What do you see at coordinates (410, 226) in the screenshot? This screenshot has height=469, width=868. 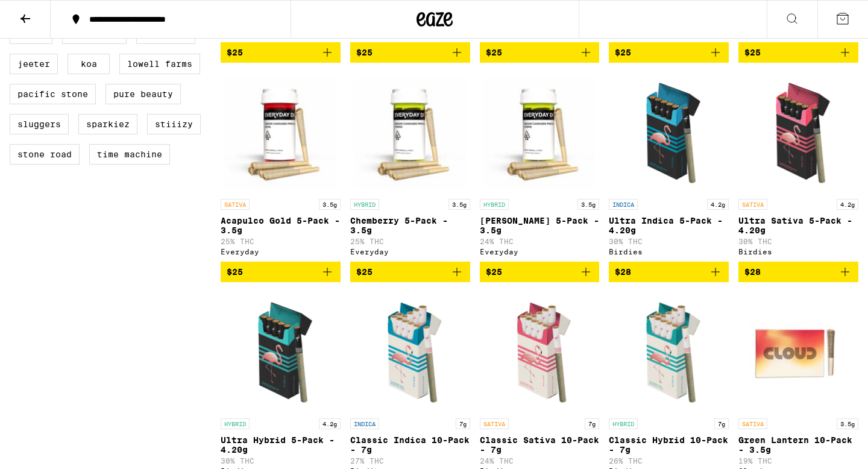 I see `p: Chemberry 5-Pack - 3.5g` at bounding box center [410, 226].